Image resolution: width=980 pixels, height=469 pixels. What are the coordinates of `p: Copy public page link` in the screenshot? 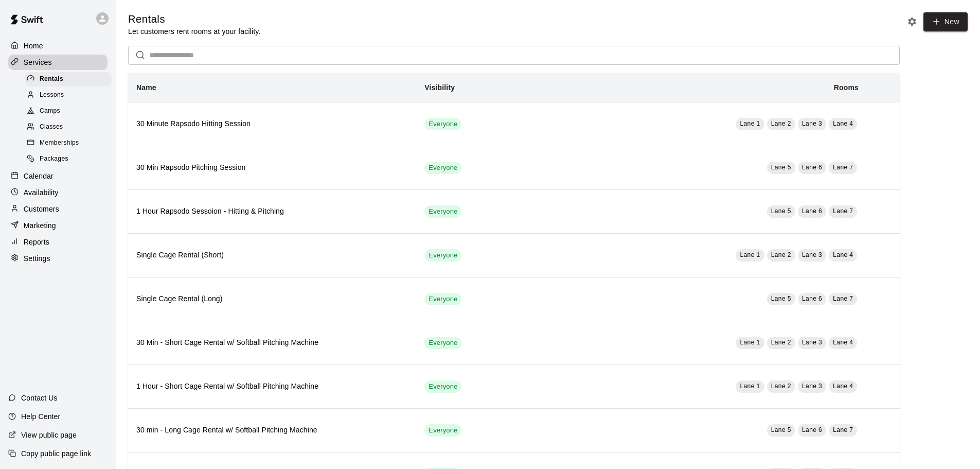 It's located at (56, 454).